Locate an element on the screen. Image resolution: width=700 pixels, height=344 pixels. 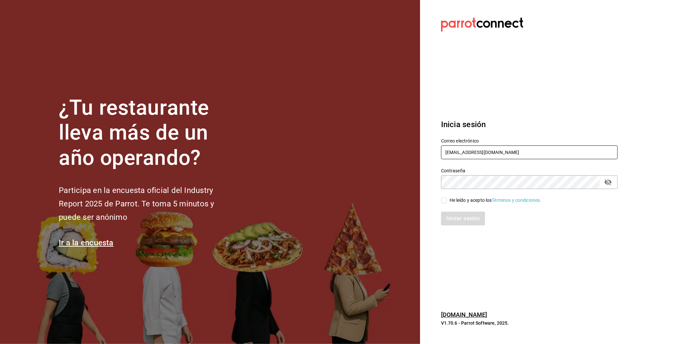
label: Contraseña is located at coordinates (529, 171).